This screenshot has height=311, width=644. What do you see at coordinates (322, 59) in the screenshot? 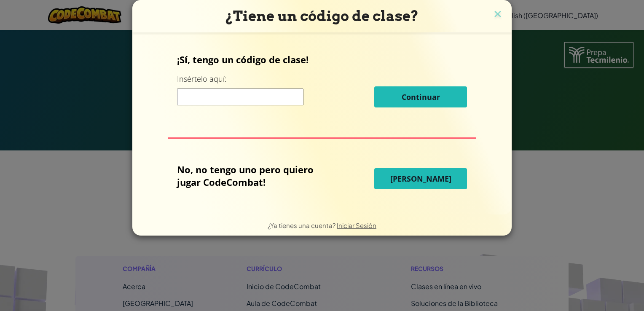
I see `p: ¡Sí, tengo un código de clase!` at bounding box center [322, 59].